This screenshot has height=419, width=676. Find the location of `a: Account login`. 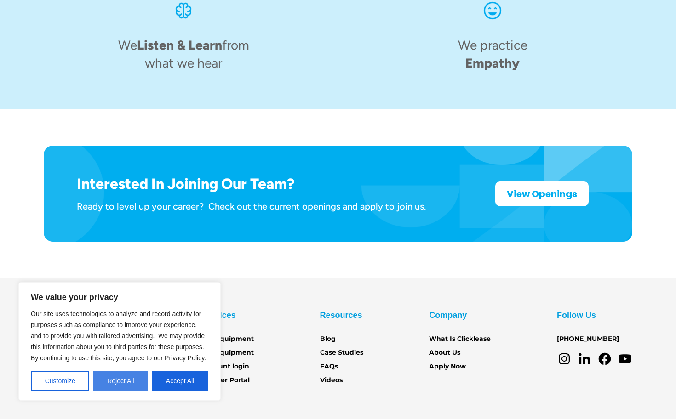

a: Account login is located at coordinates (225, 367).